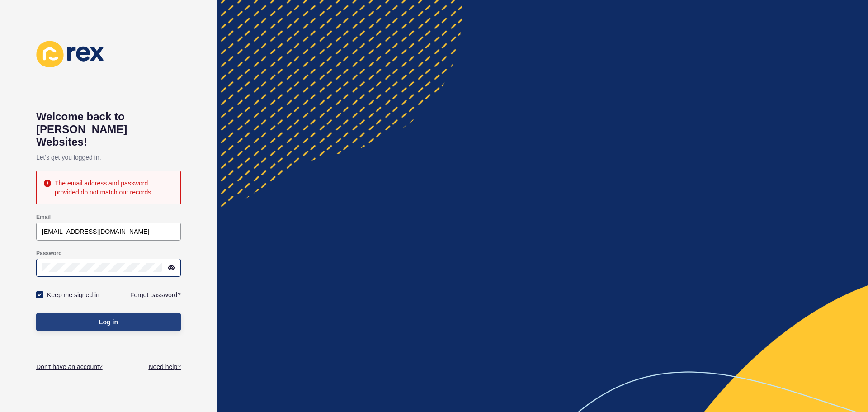 The image size is (868, 412). What do you see at coordinates (73, 294) in the screenshot?
I see `label: Keep me signed in` at bounding box center [73, 294].